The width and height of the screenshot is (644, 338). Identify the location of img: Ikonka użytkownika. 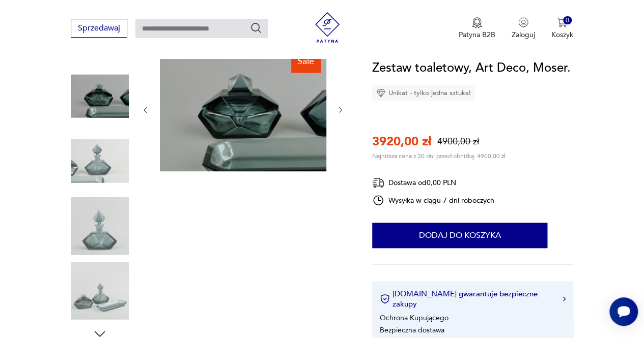
(523, 22).